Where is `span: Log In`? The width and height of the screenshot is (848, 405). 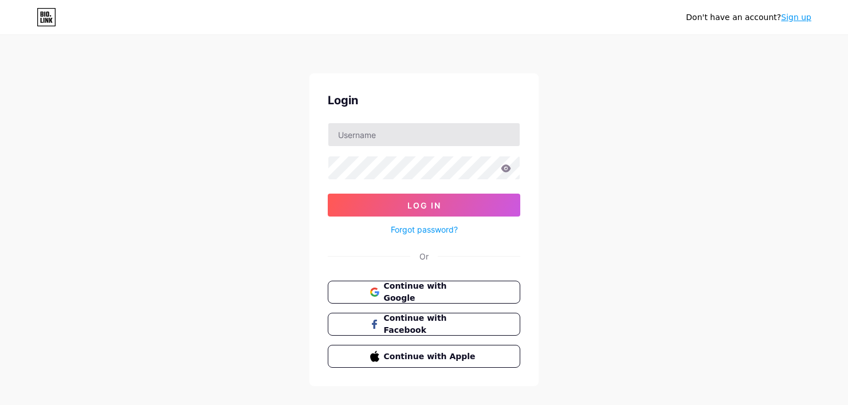 span: Log In is located at coordinates (424, 205).